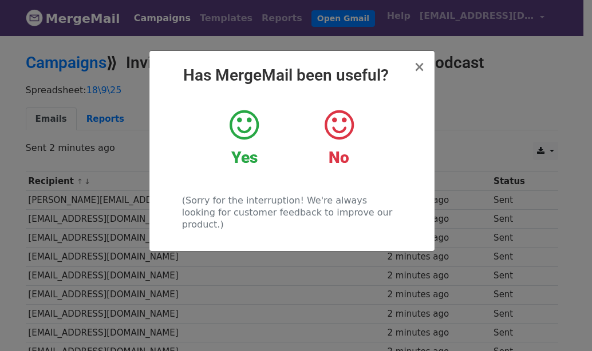 This screenshot has height=351, width=592. I want to click on a: No, so click(338, 138).